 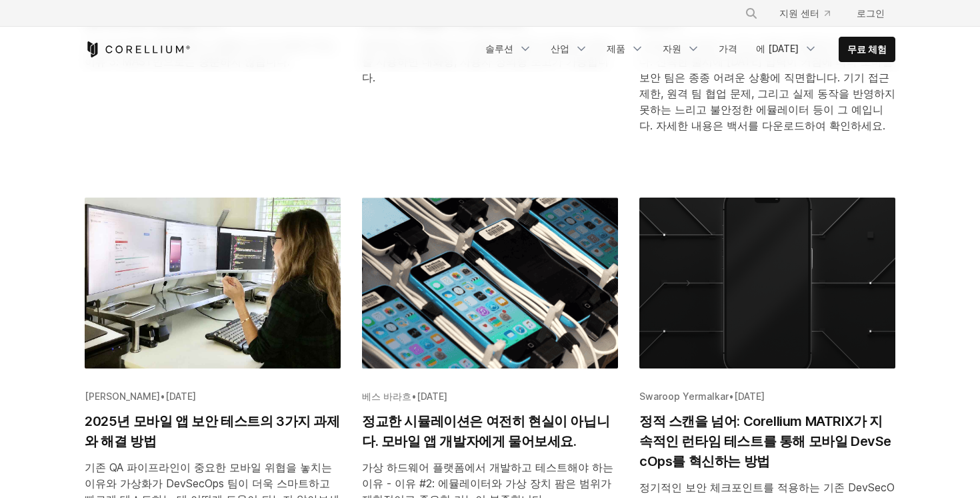 What do you see at coordinates (672, 48) in the screenshot?
I see `font: 자원` at bounding box center [672, 48].